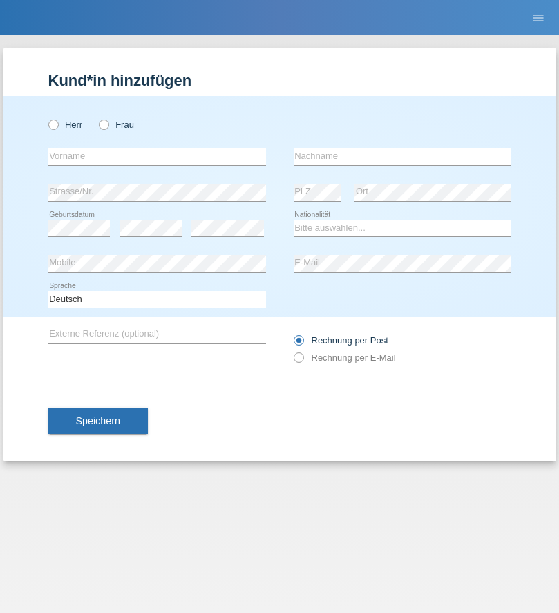 Image resolution: width=559 pixels, height=613 pixels. I want to click on input: Frau, so click(103, 124).